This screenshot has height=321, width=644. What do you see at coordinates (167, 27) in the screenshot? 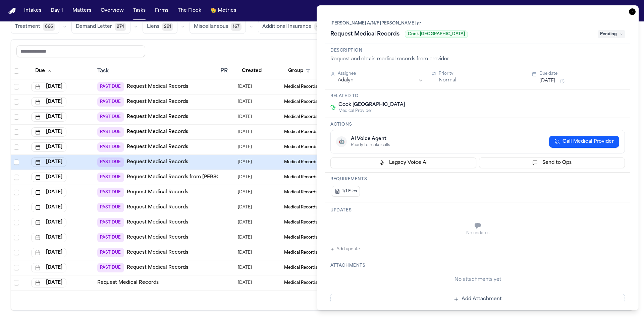
I see `span: 291` at bounding box center [167, 27].